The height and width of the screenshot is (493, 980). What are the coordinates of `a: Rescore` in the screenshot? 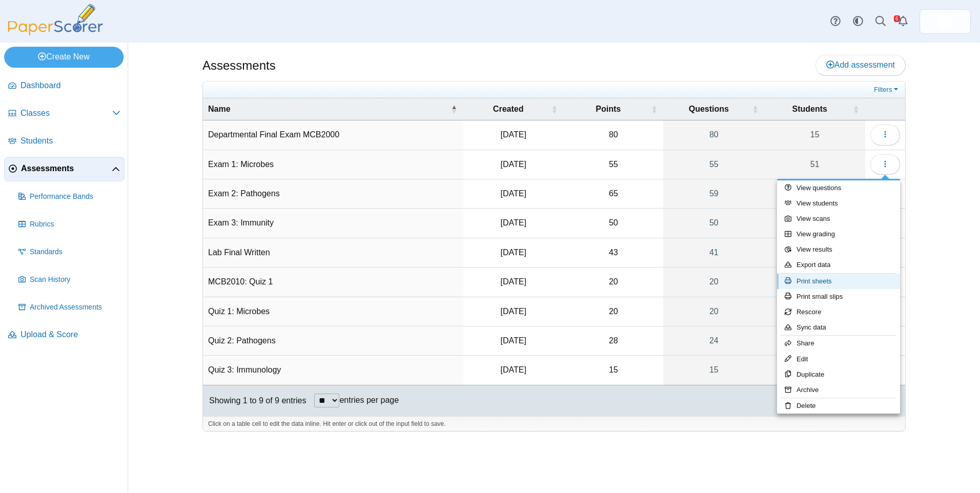 It's located at (839, 312).